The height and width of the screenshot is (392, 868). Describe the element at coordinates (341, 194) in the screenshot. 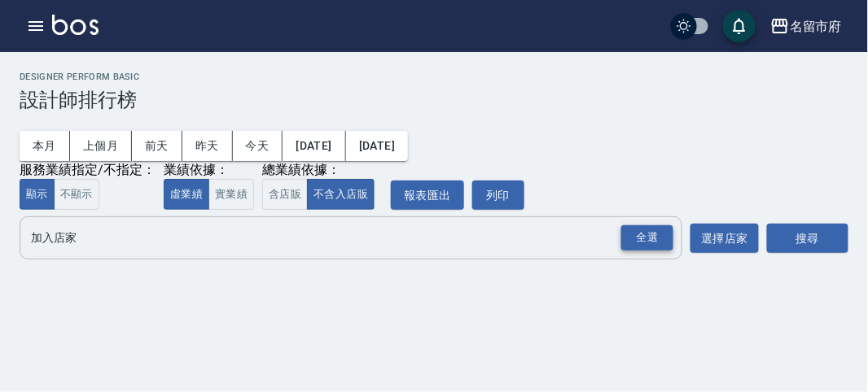

I see `button: 不含入店販` at that location.